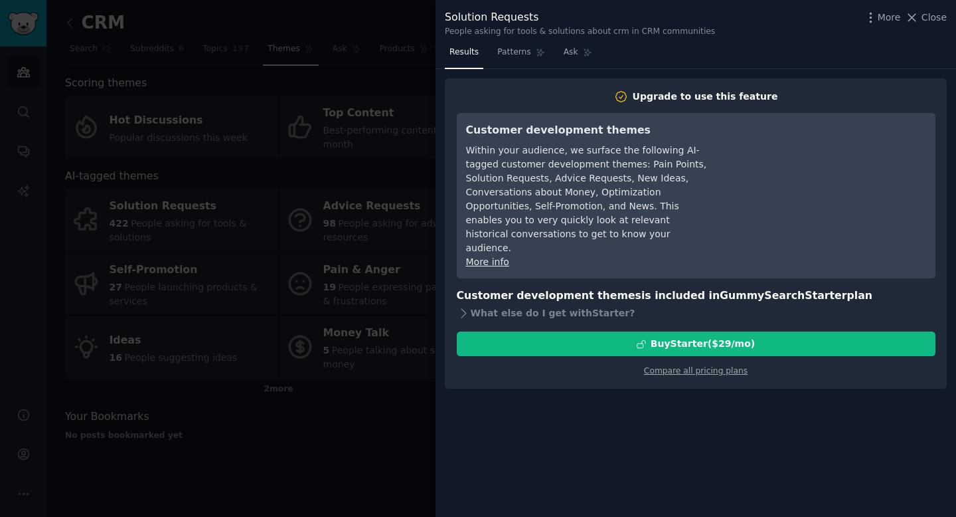 The image size is (956, 517). I want to click on span: Patterns, so click(514, 52).